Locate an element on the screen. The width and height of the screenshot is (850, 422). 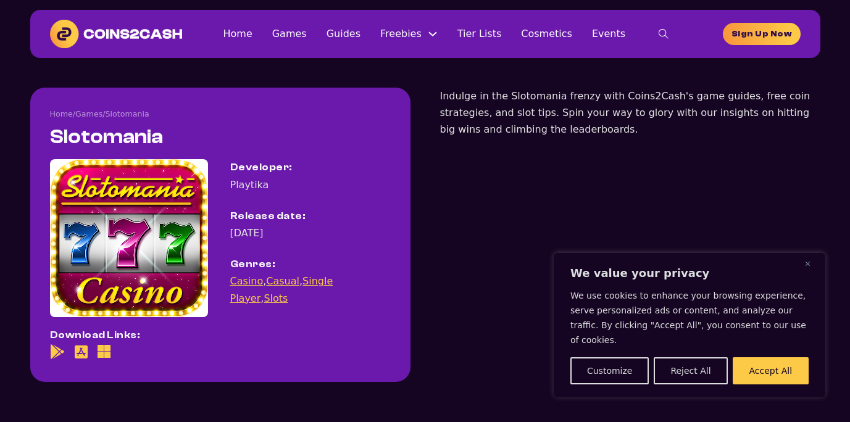
img: Close is located at coordinates (807, 264).